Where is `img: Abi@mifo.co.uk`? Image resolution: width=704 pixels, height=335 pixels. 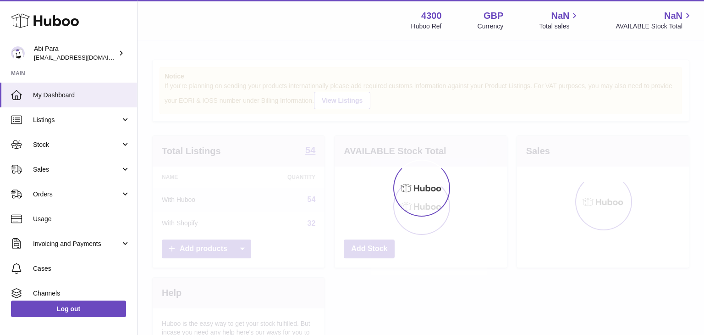
img: Abi@mifo.co.uk is located at coordinates (18, 53).